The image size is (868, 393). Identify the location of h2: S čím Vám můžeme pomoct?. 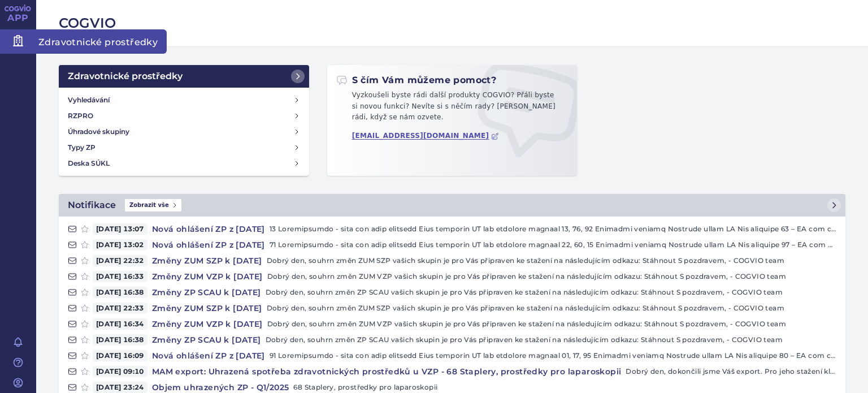
(416, 80).